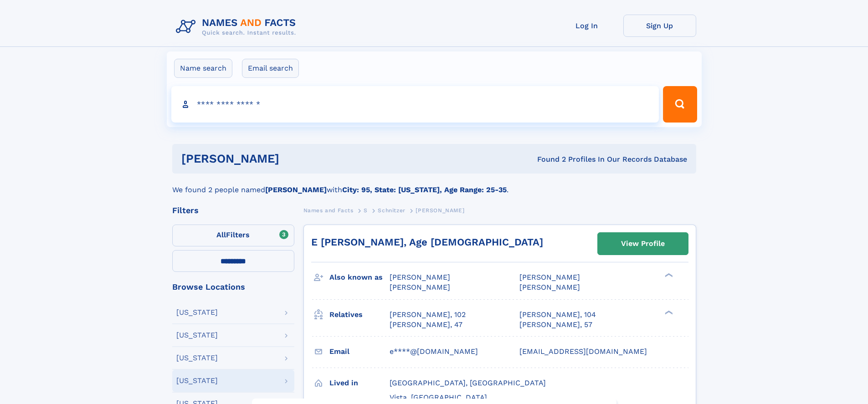  I want to click on a: Names and Facts, so click(328, 210).